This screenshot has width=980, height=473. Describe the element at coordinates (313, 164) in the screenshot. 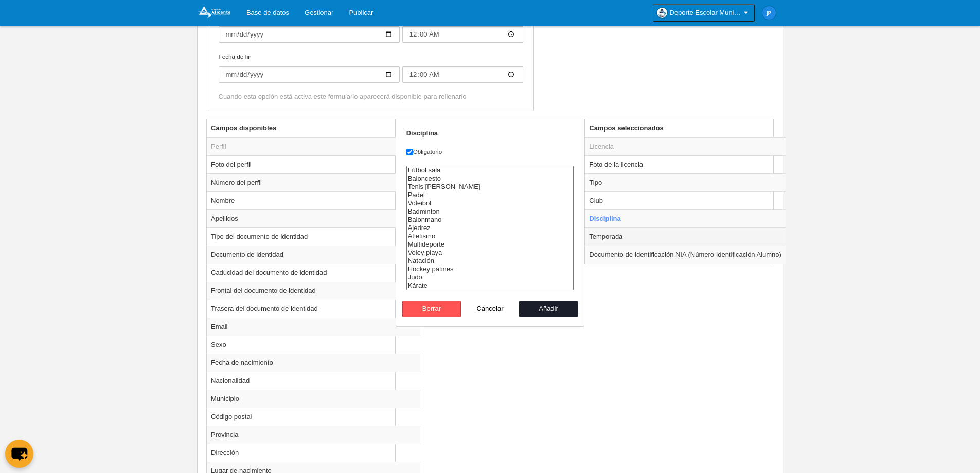

I see `td: Foto del perfil` at that location.